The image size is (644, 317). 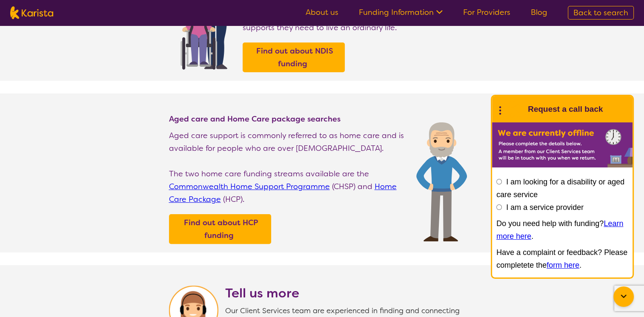 I want to click on img: Karista logo, so click(x=31, y=13).